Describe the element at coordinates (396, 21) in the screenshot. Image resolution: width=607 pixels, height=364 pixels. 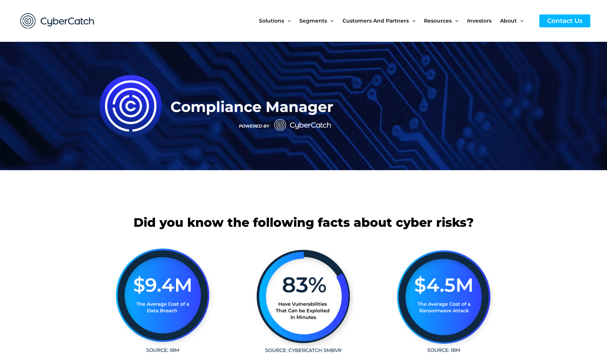
I see `nav: Site Navigation: New Main Menu` at that location.